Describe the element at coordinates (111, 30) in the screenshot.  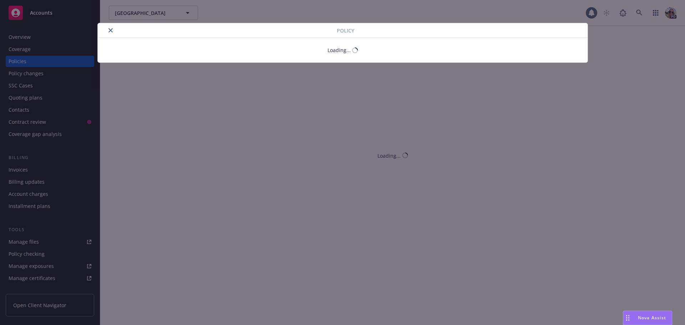
I see `button: close` at that location.